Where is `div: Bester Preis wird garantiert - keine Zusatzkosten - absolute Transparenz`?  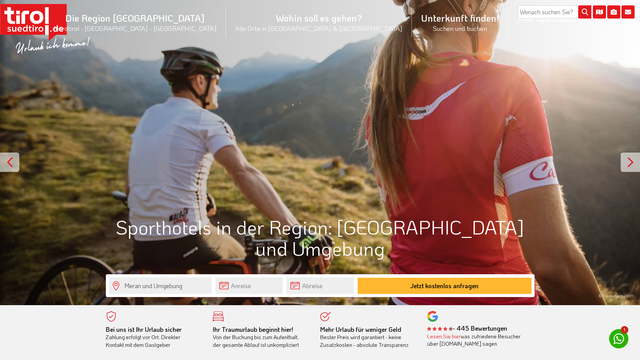
div: Bester Preis wird garantiert - keine Zusatzkosten - absolute Transparenz is located at coordinates (368, 337).